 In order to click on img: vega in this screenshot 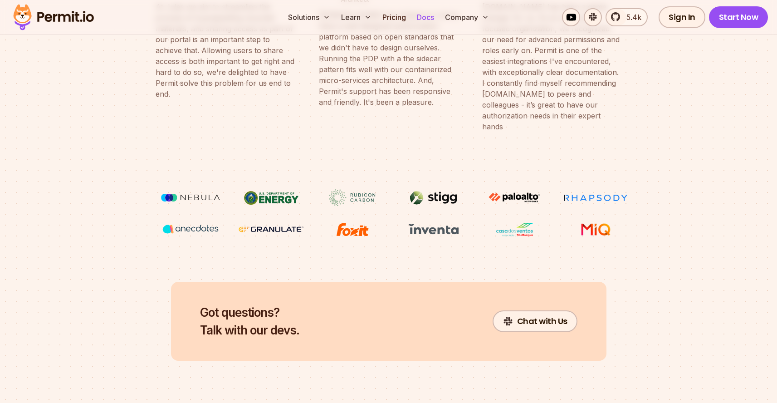, I will do `click(191, 229)`.